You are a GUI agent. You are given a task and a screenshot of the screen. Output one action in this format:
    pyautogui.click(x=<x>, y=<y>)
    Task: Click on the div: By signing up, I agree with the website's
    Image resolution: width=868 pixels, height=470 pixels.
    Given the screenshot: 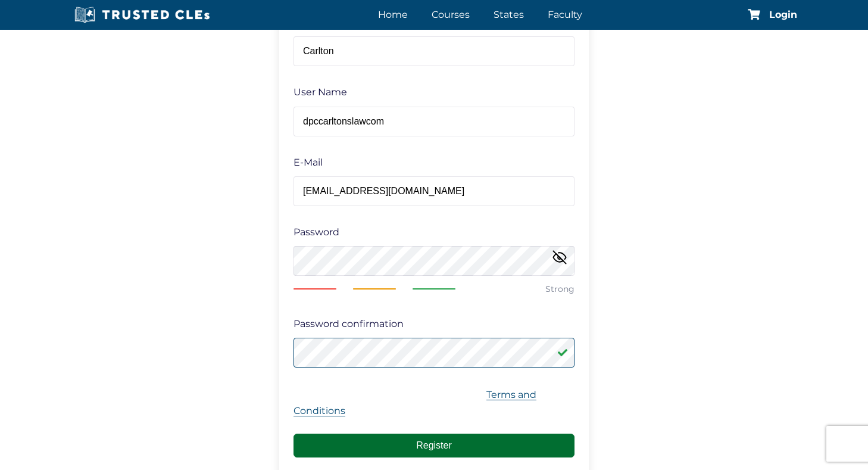 What is the action you would take?
    pyautogui.click(x=434, y=403)
    